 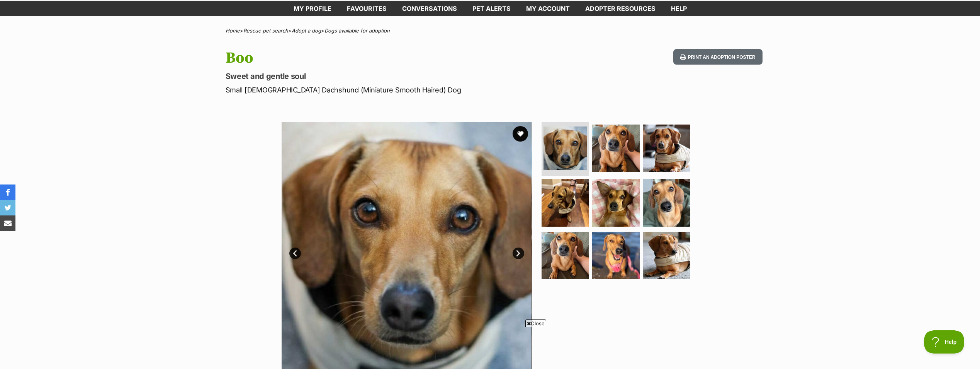 What do you see at coordinates (389, 77) in the screenshot?
I see `p: Sweet and gentle soul` at bounding box center [389, 77].